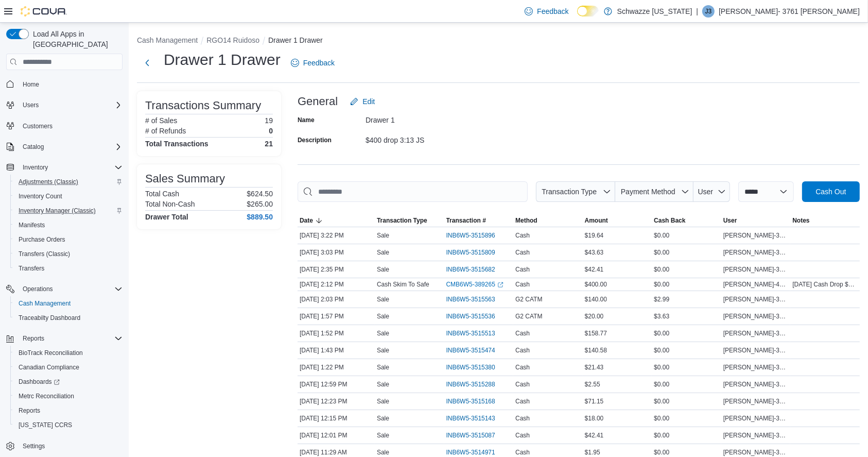 This screenshot has width=868, height=457. I want to click on p: 19, so click(269, 121).